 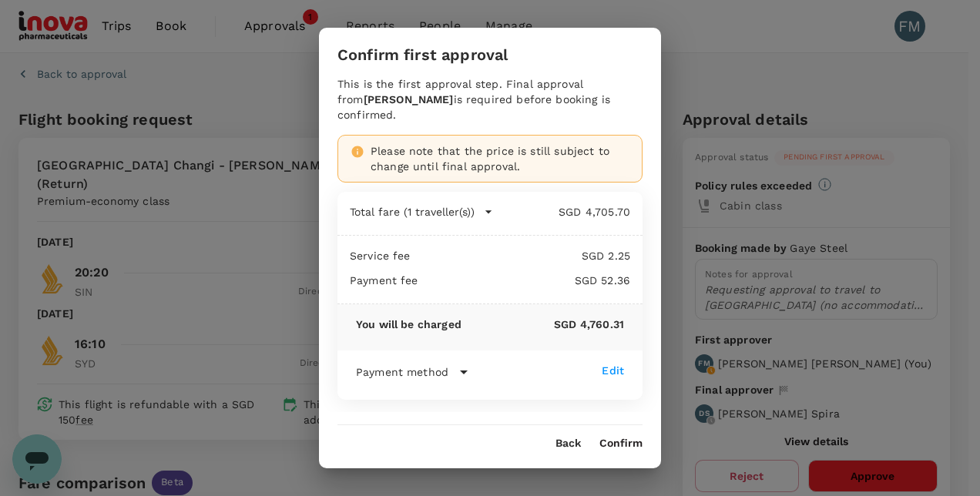 What do you see at coordinates (383, 280) in the screenshot?
I see `p: Payment fee` at bounding box center [383, 280].